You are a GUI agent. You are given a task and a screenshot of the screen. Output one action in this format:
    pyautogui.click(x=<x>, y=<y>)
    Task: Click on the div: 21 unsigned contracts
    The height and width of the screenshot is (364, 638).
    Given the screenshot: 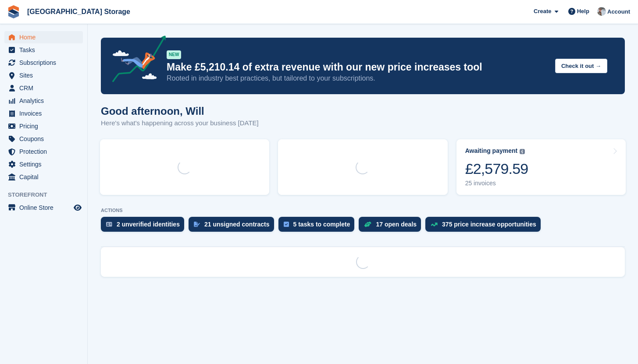 What is the action you would take?
    pyautogui.click(x=237, y=224)
    